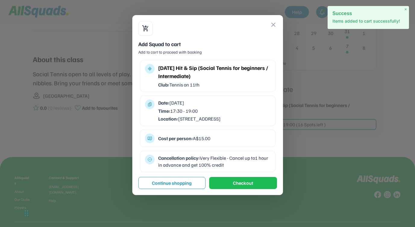  What do you see at coordinates (243, 183) in the screenshot?
I see `button: Checkout` at bounding box center [243, 183].